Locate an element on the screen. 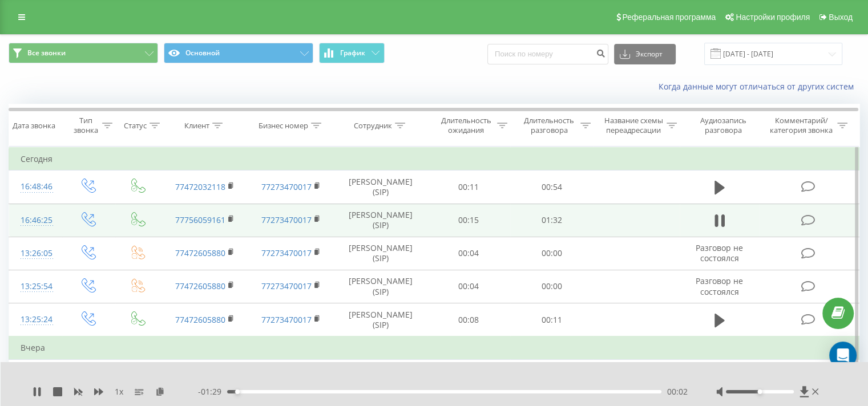 Image resolution: width=868 pixels, height=406 pixels. div: Длительность ожидания is located at coordinates (466, 125).